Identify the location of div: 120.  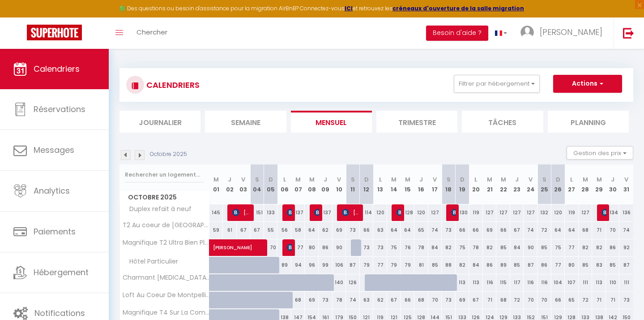
(421, 212).